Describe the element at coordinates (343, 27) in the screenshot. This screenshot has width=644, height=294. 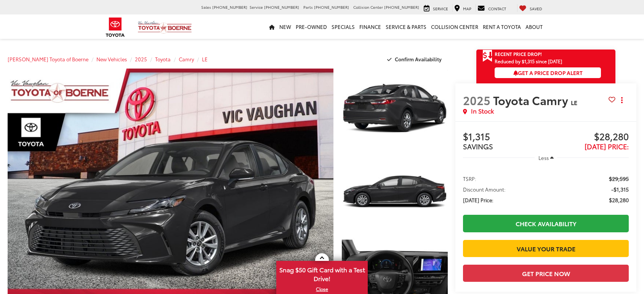
I see `a: Specials` at that location.